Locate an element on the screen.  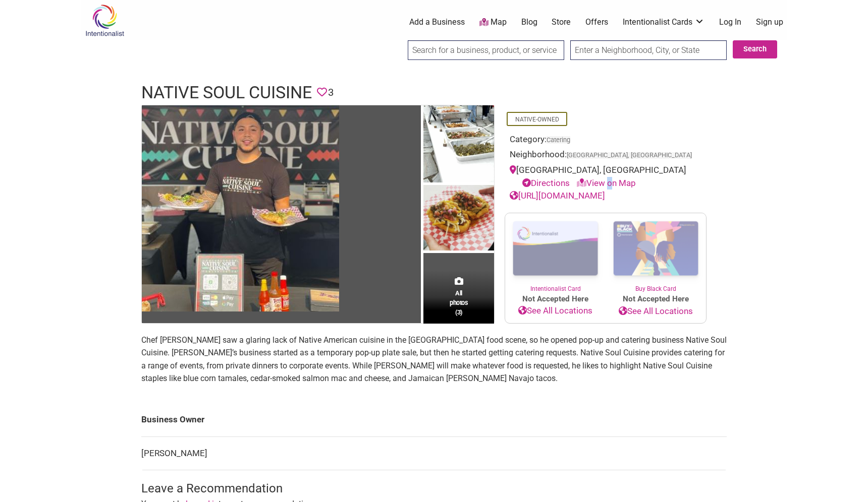
a: Intentionalist Card is located at coordinates (555, 253).